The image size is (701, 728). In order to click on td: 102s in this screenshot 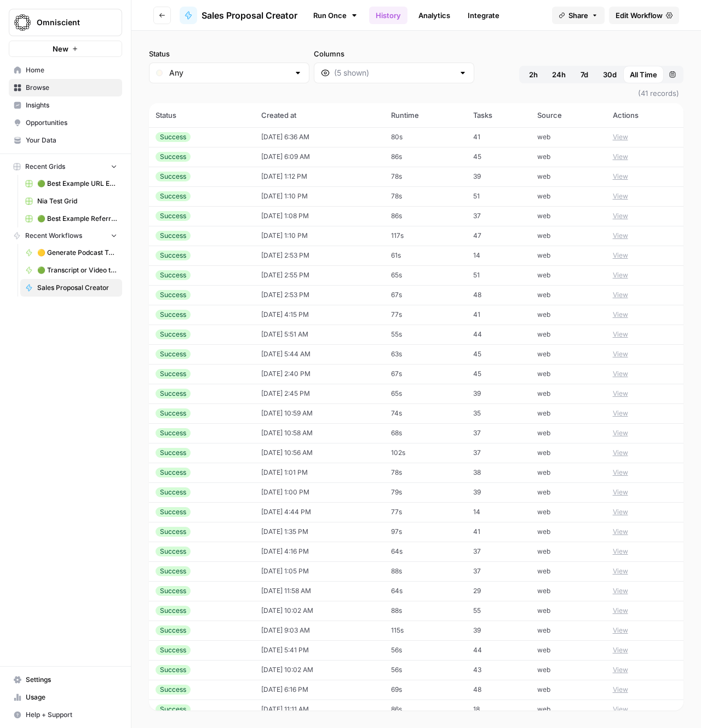, I will do `click(425, 452)`.